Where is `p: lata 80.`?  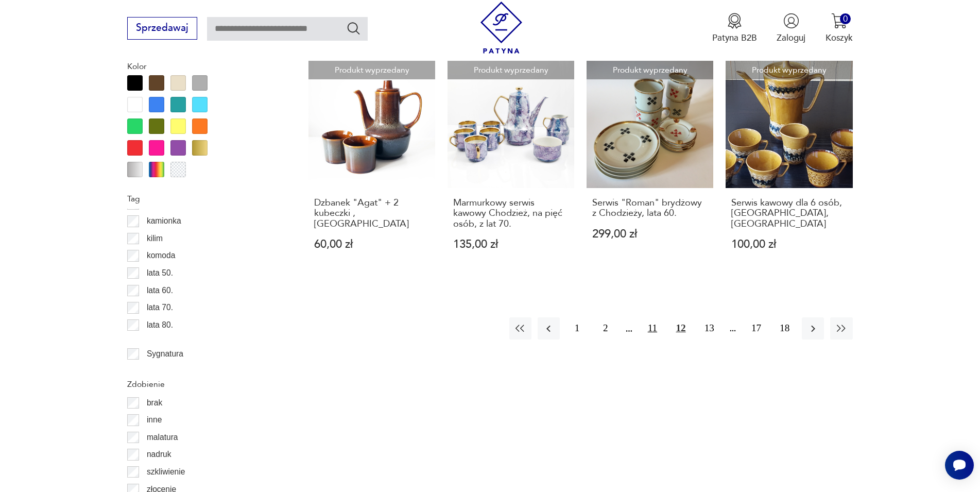
p: lata 80. is located at coordinates (160, 325).